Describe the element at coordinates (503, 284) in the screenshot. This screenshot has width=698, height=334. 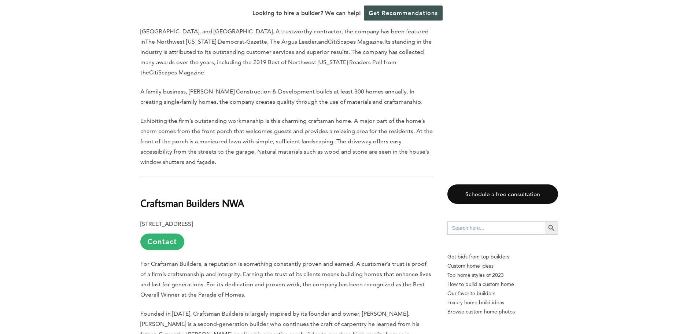
I see `p: How to build a custom home` at that location.